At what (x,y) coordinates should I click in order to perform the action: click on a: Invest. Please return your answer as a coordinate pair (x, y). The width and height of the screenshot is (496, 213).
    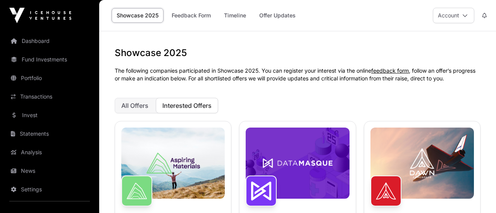
    Looking at the image, I should click on (50, 115).